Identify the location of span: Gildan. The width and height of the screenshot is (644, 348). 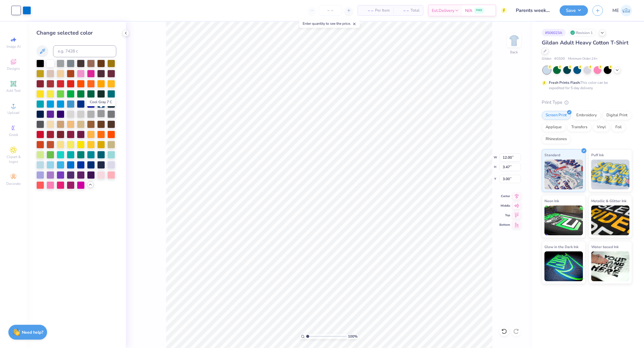
(547, 59).